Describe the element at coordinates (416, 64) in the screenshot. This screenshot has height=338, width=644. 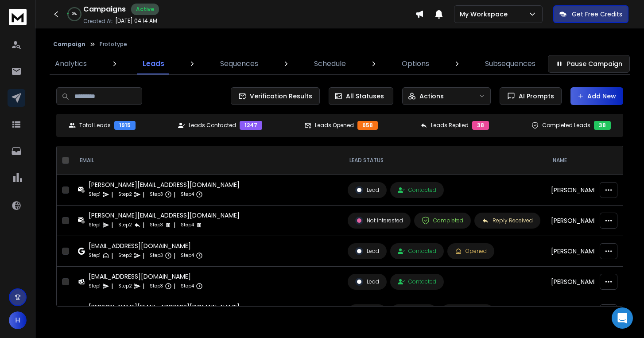
I see `a: Options` at that location.